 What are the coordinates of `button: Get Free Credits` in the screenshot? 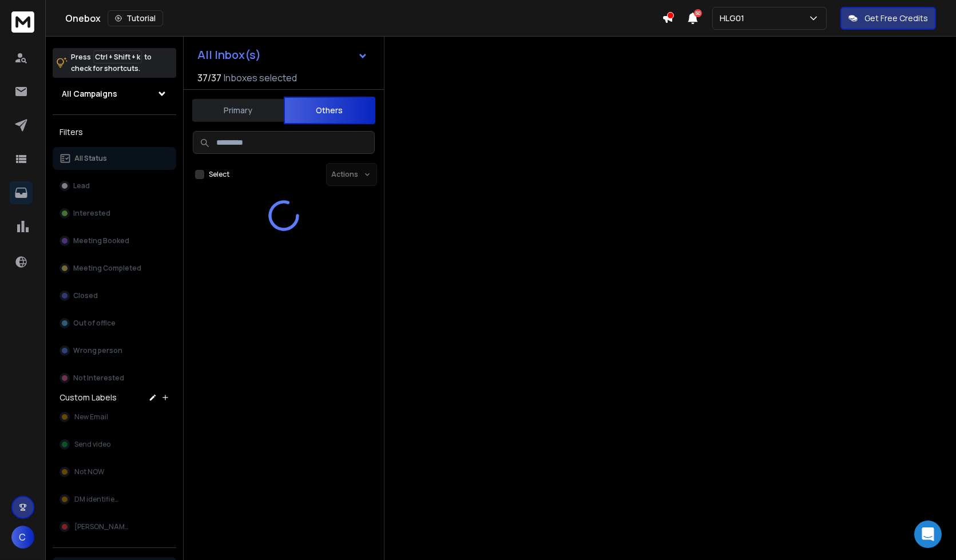 It's located at (888, 18).